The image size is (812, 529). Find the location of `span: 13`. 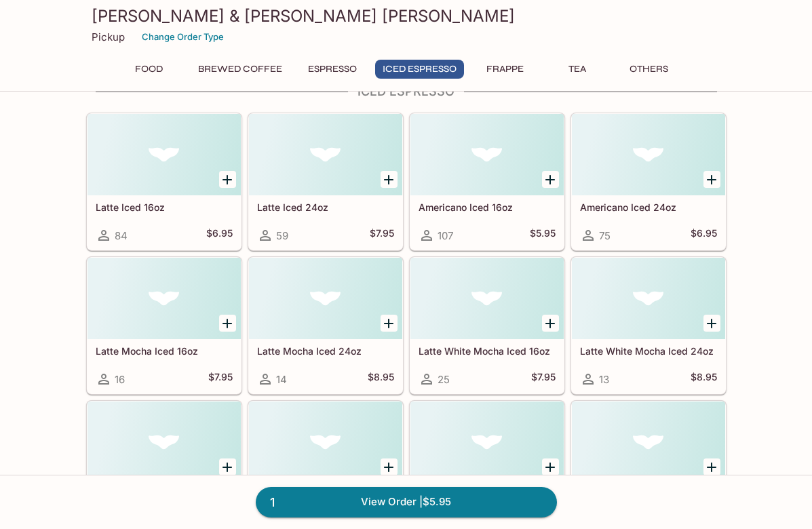

span: 13 is located at coordinates (604, 379).